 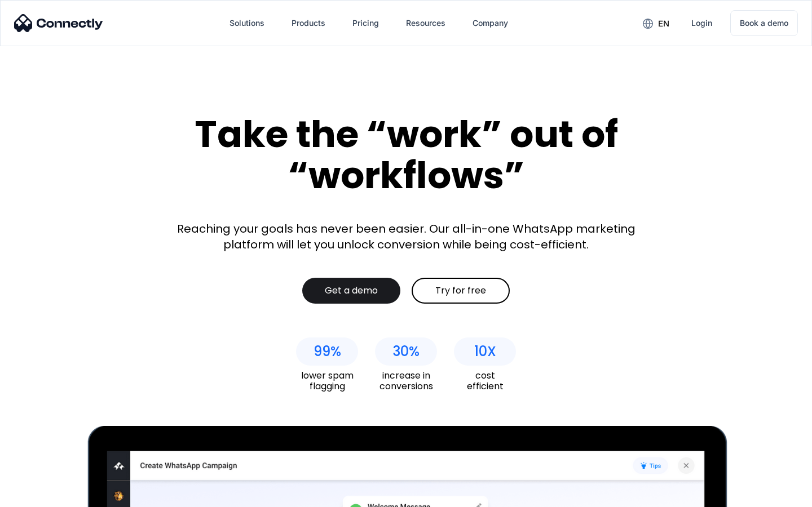 I want to click on div: 99%, so click(x=327, y=352).